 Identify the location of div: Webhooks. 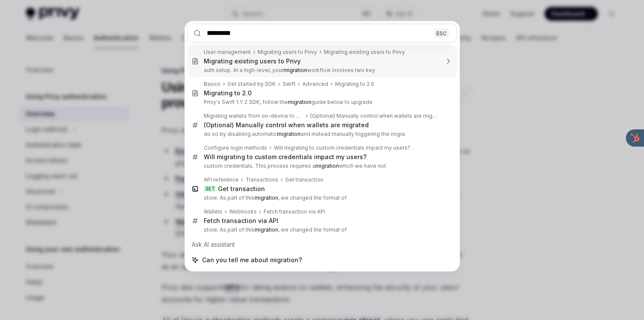
(243, 212).